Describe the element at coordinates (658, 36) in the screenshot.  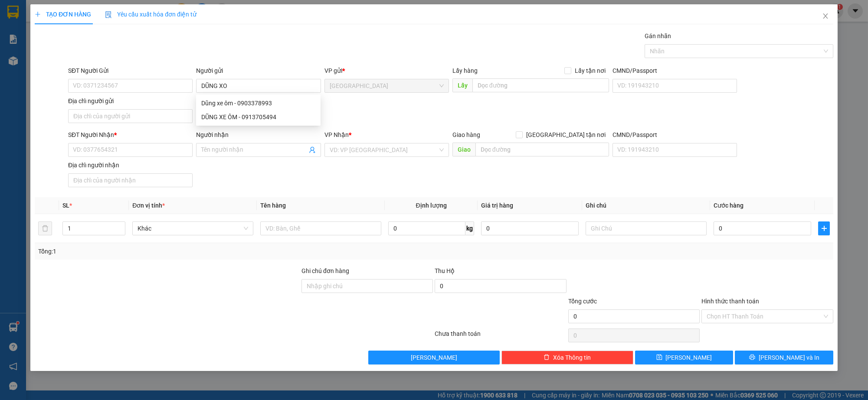
I see `label: Gán nhãn` at that location.